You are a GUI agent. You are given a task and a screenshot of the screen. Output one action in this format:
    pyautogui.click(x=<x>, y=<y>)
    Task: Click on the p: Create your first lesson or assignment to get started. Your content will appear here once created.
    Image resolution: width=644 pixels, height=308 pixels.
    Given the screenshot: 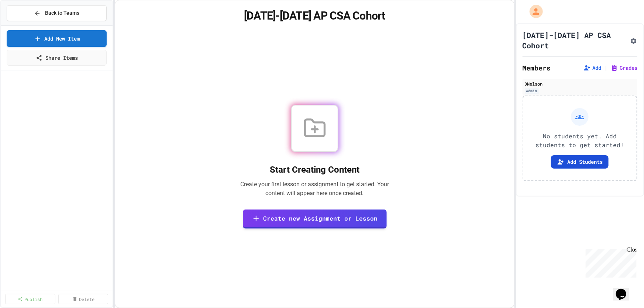 What is the action you would take?
    pyautogui.click(x=315, y=189)
    